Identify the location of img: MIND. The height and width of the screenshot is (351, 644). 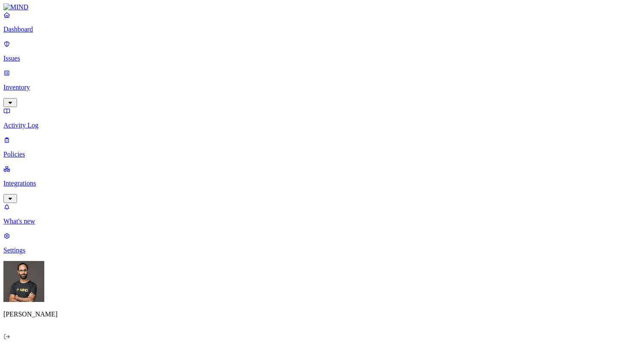
(16, 7).